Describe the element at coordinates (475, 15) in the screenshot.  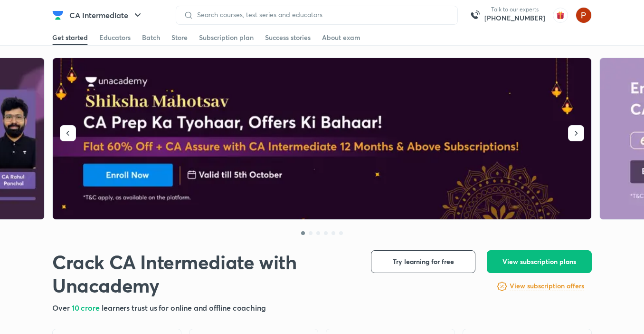
I see `img: call-us` at that location.